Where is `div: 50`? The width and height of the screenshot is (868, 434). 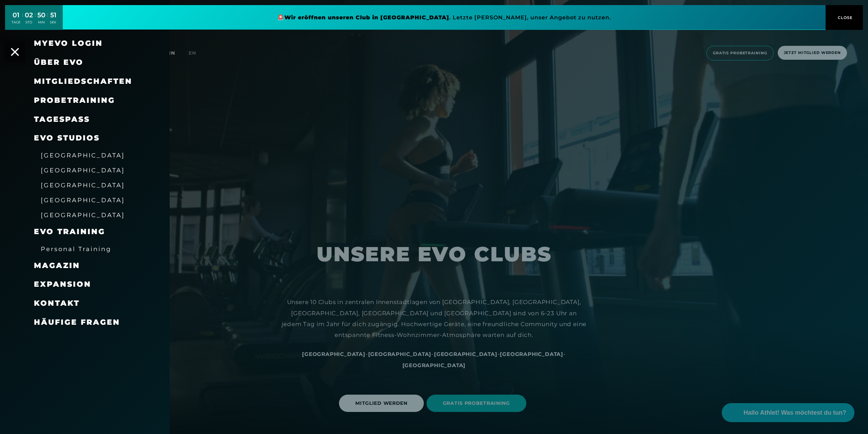
div: 50 is located at coordinates (42, 14).